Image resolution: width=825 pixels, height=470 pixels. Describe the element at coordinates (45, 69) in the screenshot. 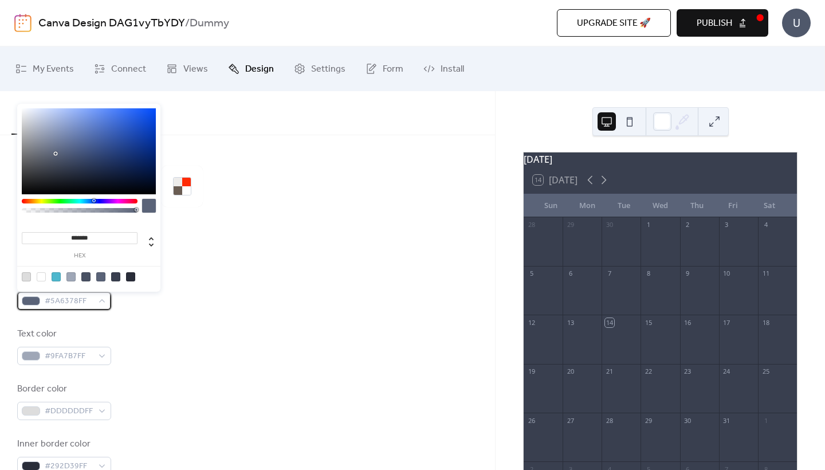

I see `a: My Events` at that location.